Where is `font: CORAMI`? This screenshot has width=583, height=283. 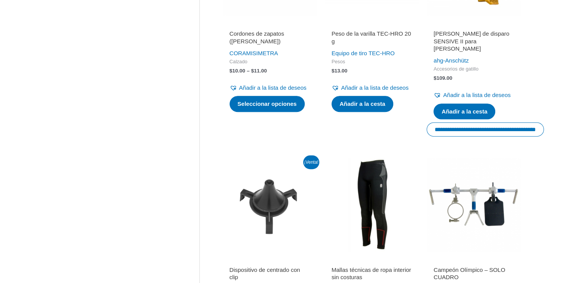 font: CORAMI is located at coordinates (241, 53).